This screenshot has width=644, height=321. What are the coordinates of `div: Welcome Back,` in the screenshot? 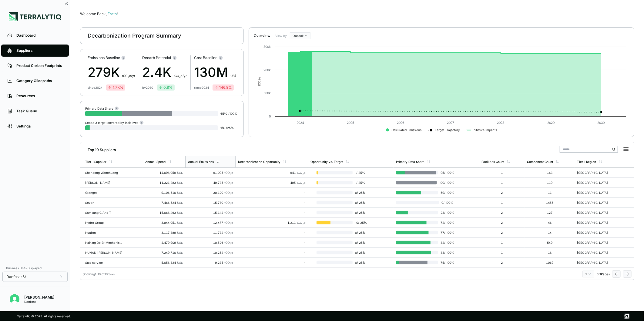 It's located at (357, 14).